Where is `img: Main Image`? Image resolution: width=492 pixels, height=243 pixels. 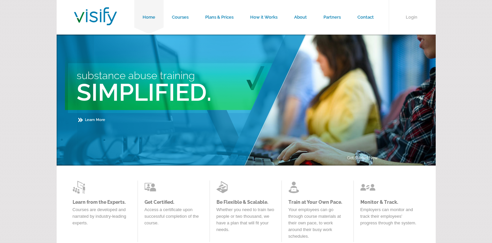
img: Main Image is located at coordinates (340, 100).